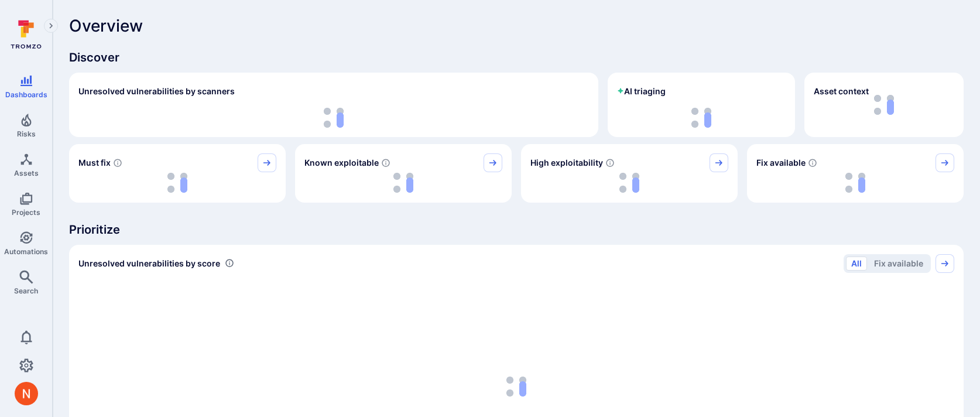 Image resolution: width=980 pixels, height=417 pixels. Describe the element at coordinates (404, 173) in the screenshot. I see `div: Known exploitable` at that location.